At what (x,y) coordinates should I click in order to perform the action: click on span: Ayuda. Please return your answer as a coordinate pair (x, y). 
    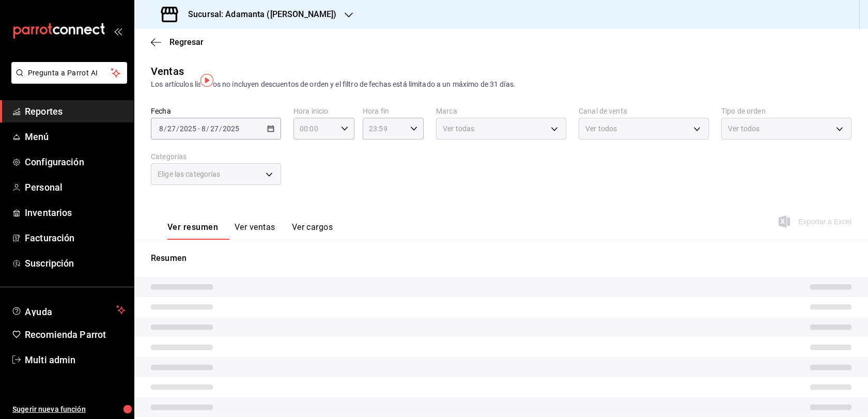
    Looking at the image, I should click on (69, 310).